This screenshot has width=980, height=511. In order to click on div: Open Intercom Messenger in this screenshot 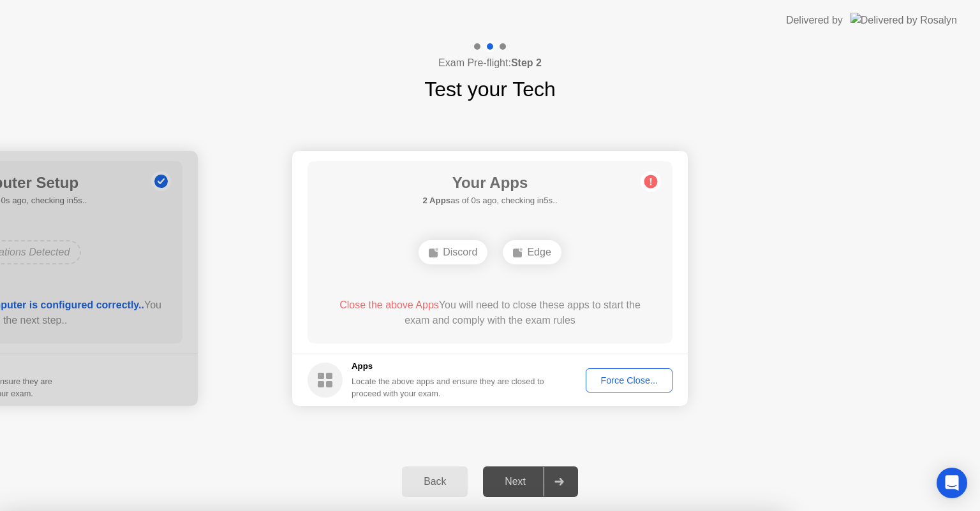, I will do `click(952, 483)`.